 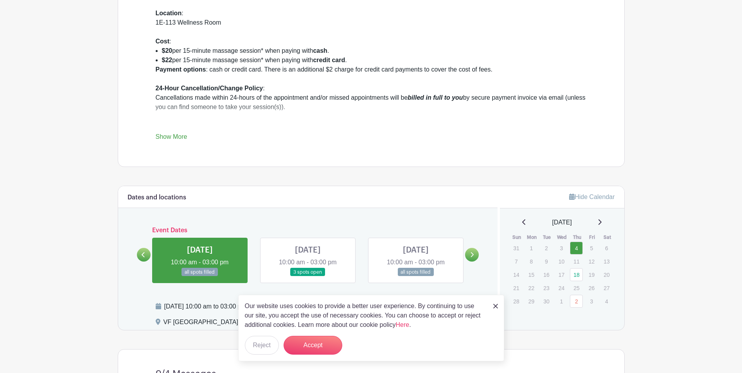 What do you see at coordinates (532, 237) in the screenshot?
I see `th: Mon` at bounding box center [532, 237].